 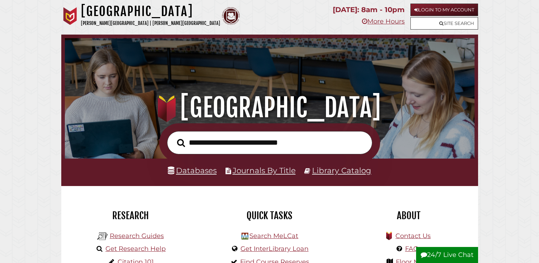 What do you see at coordinates (413, 236) in the screenshot?
I see `a: Contact Us` at bounding box center [413, 236].